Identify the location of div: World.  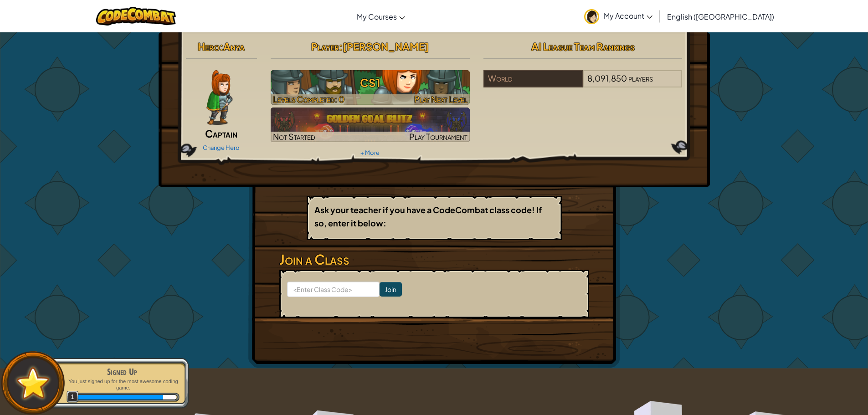
(533, 79).